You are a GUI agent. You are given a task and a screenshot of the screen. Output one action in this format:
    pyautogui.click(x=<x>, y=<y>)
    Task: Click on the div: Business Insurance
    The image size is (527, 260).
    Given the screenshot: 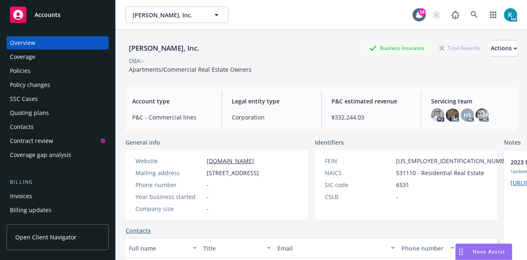 What is the action you would take?
    pyautogui.click(x=397, y=48)
    